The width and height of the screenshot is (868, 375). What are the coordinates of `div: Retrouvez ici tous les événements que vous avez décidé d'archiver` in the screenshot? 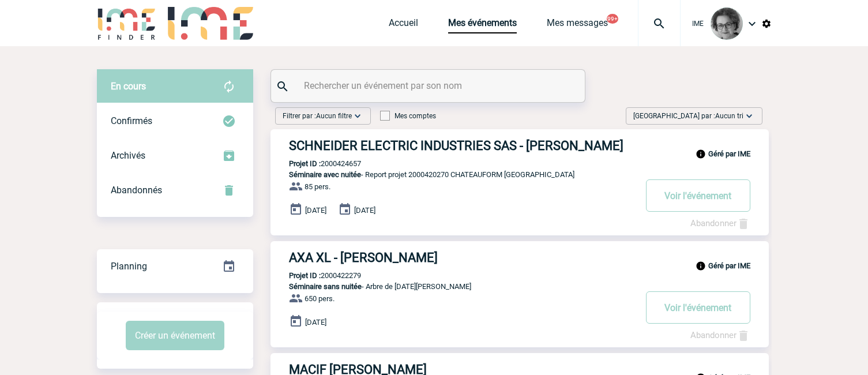 It's located at (175, 156).